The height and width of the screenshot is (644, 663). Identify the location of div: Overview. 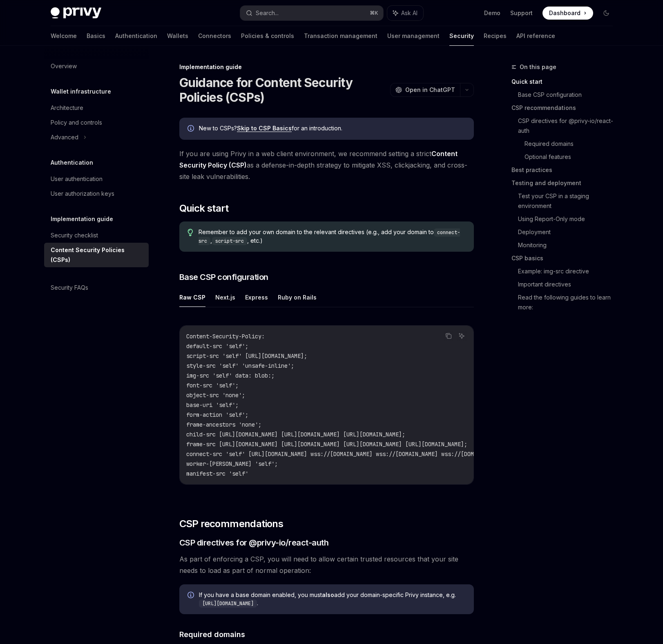
(63, 66).